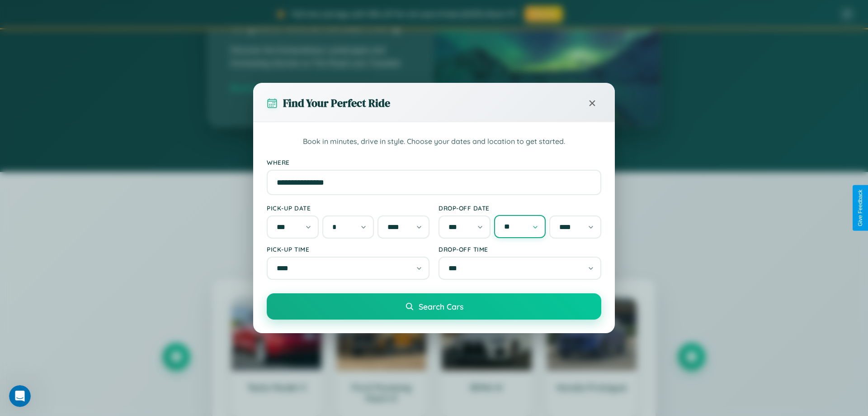  What do you see at coordinates (441, 306) in the screenshot?
I see `span: Search Cars` at bounding box center [441, 306].